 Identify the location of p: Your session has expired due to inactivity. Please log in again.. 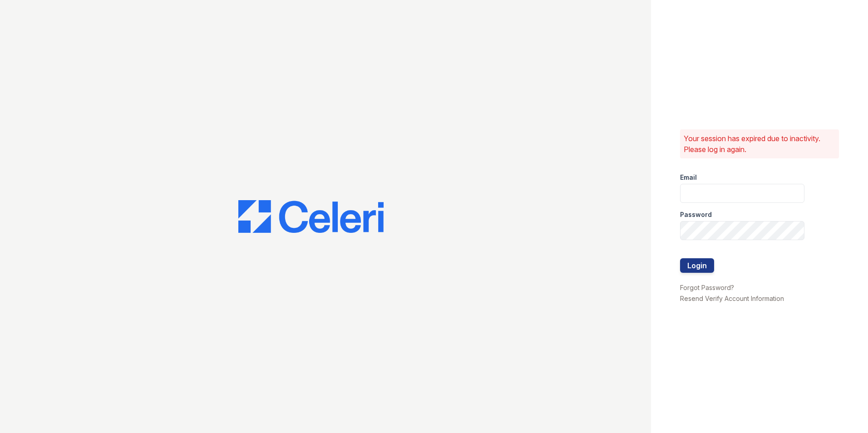
(760, 144).